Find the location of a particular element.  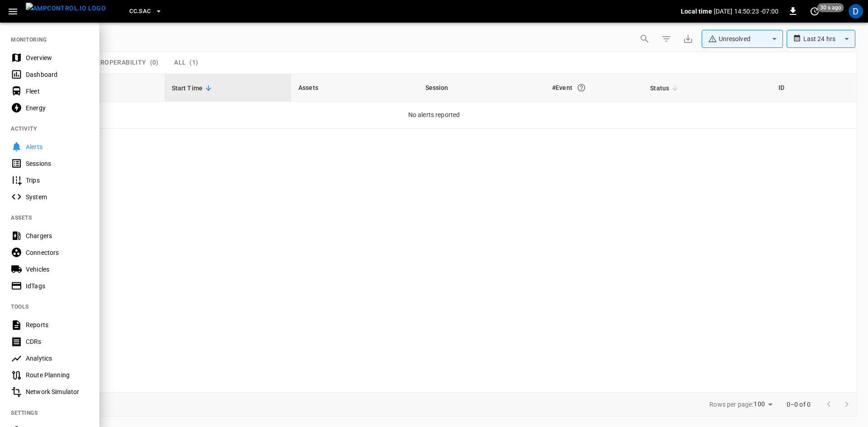

div: System is located at coordinates (57, 197).